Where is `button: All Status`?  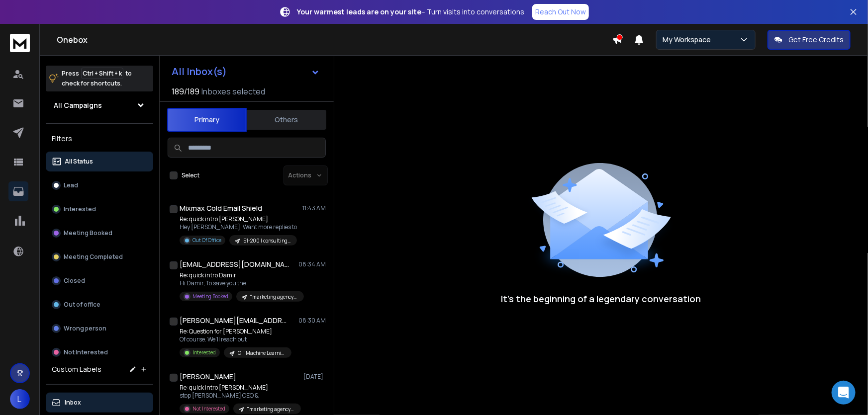
button: All Status is located at coordinates (100, 161).